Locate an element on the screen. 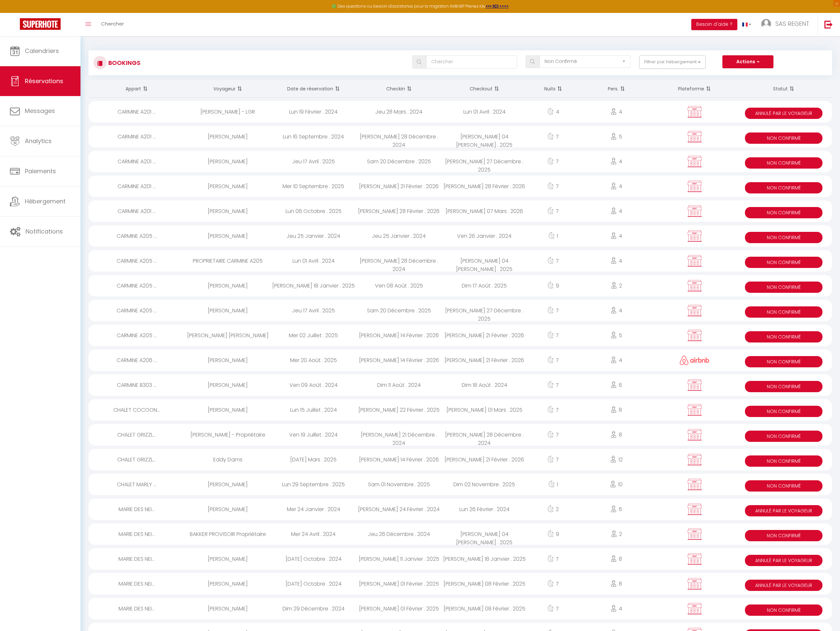 The image size is (840, 631). span: Calendriers is located at coordinates (41, 51).